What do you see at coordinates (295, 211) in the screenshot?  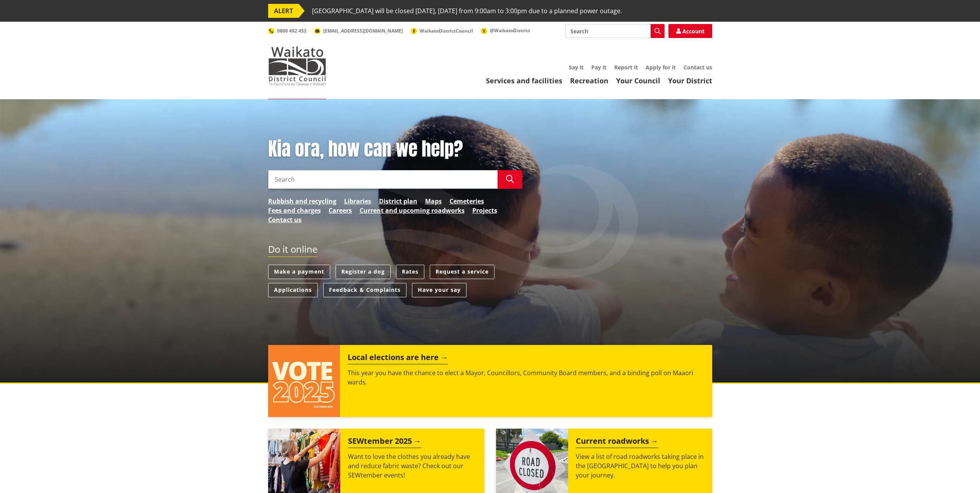 I see `a: Fees and charges` at bounding box center [295, 211].